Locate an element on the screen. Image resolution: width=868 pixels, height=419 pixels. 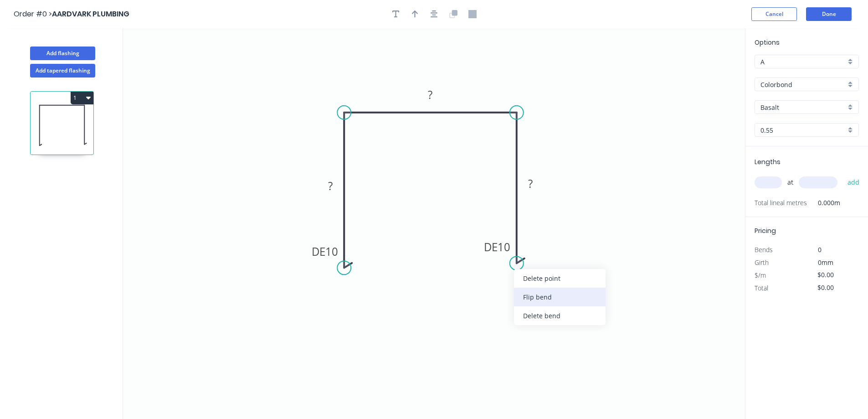
button: 1 is located at coordinates (82, 98).